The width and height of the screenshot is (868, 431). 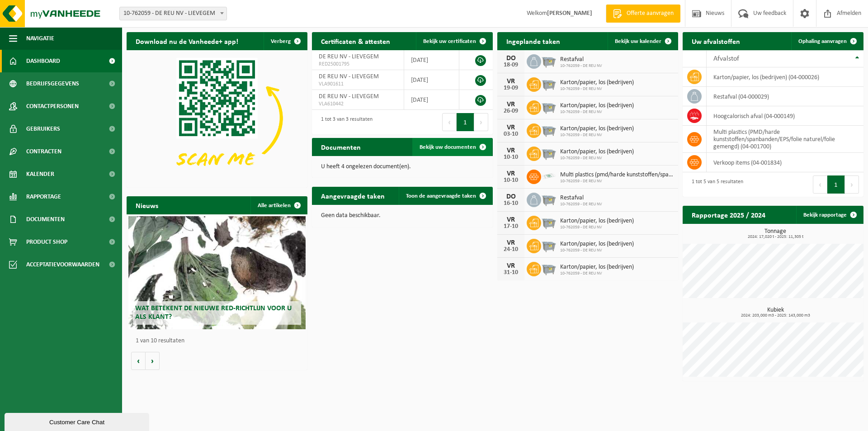 I want to click on img: Download de VHEPlus App, so click(x=217, y=118).